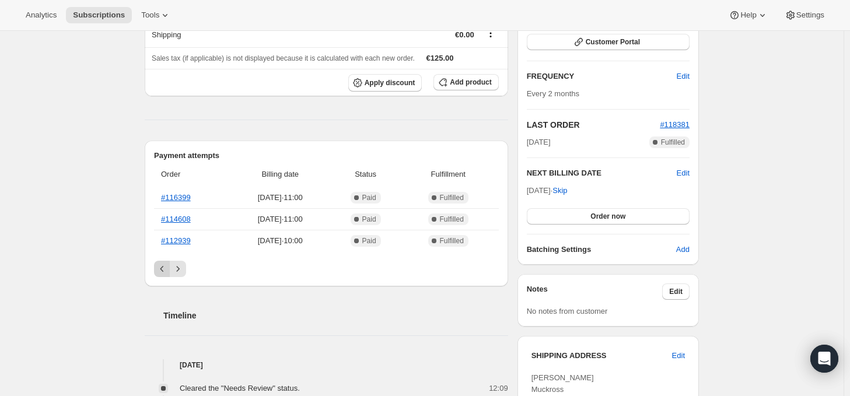  I want to click on button: Apply discount, so click(385, 83).